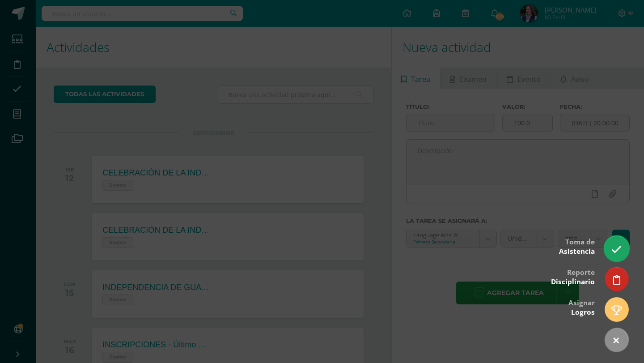 This screenshot has height=363, width=644. I want to click on div: Asignar, so click(582, 307).